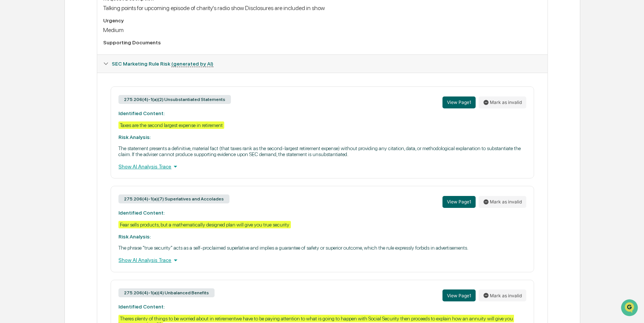 This screenshot has width=644, height=323. I want to click on p: The statement presents a definitive, material fact (that taxes rank as the second-largest retirem..., so click(322, 151).